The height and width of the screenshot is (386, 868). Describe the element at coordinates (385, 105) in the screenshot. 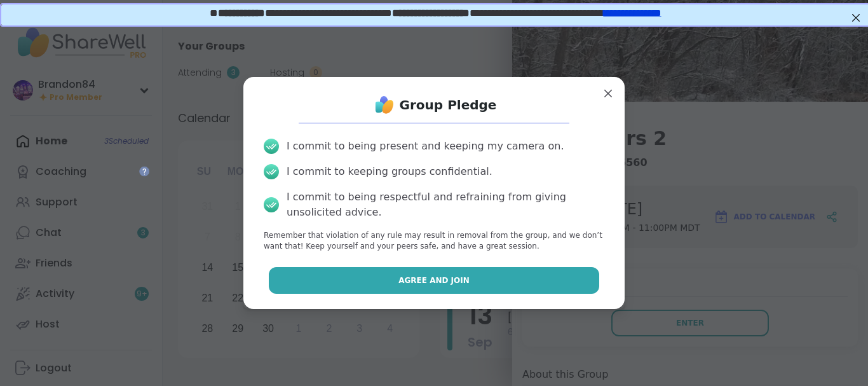

I see `img: ShareWell Logo` at that location.